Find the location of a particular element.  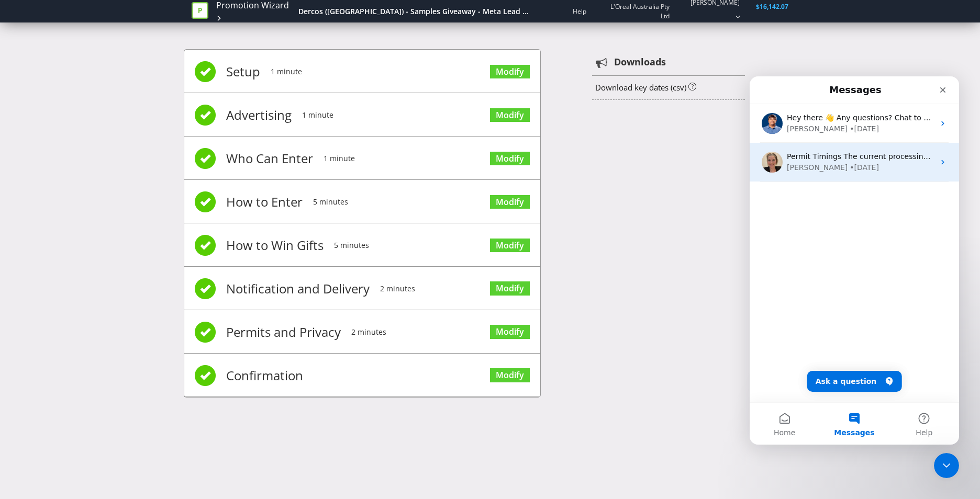

img: Profile image for Khris is located at coordinates (22, 47).